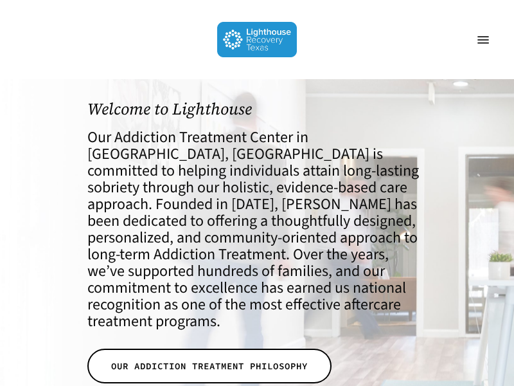 The height and width of the screenshot is (386, 514). I want to click on img: Lighthouse Recovery Texas, so click(257, 39).